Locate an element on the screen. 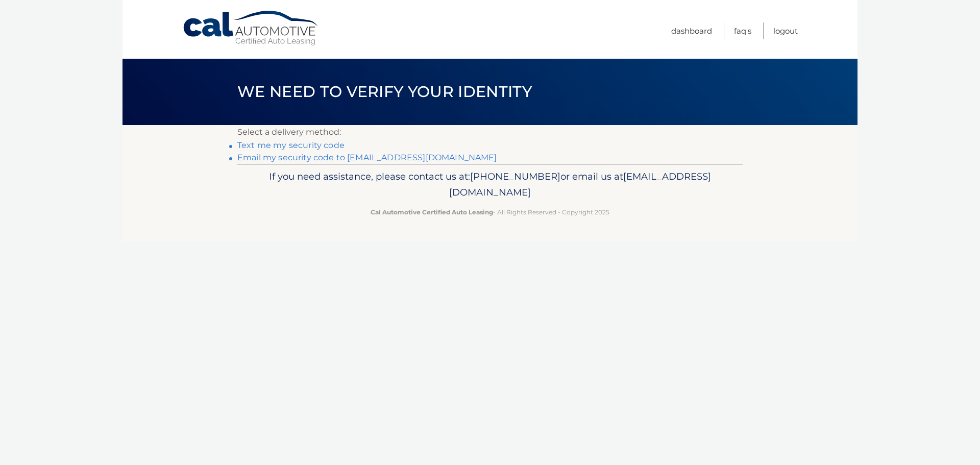 The height and width of the screenshot is (465, 980). a: Text me my security code is located at coordinates (291, 145).